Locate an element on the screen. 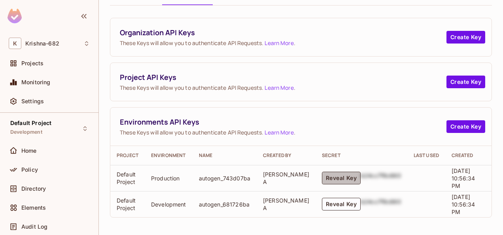 Image resolution: width=503 pixels, height=235 pixels. span: Audit Log is located at coordinates (34, 227).